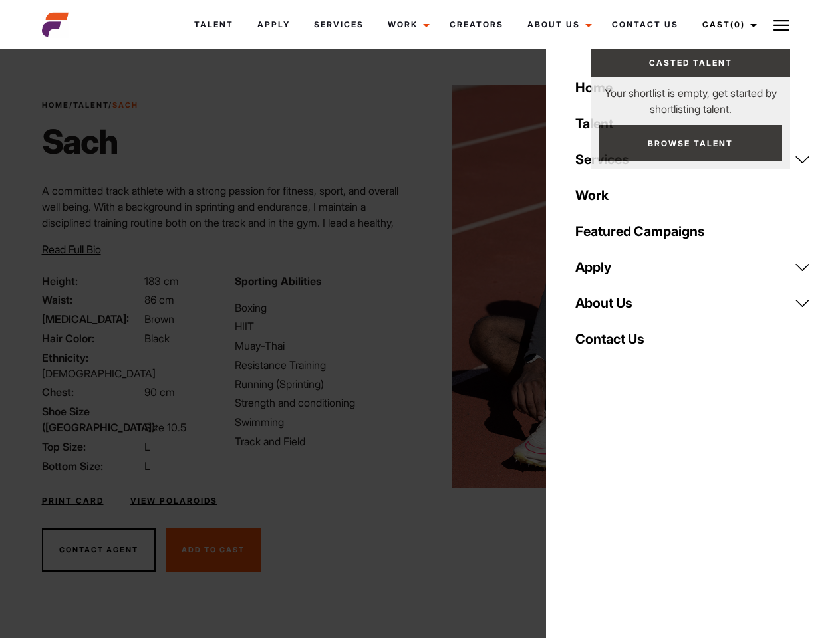 The image size is (840, 638). Describe the element at coordinates (476, 25) in the screenshot. I see `a: Creators` at that location.